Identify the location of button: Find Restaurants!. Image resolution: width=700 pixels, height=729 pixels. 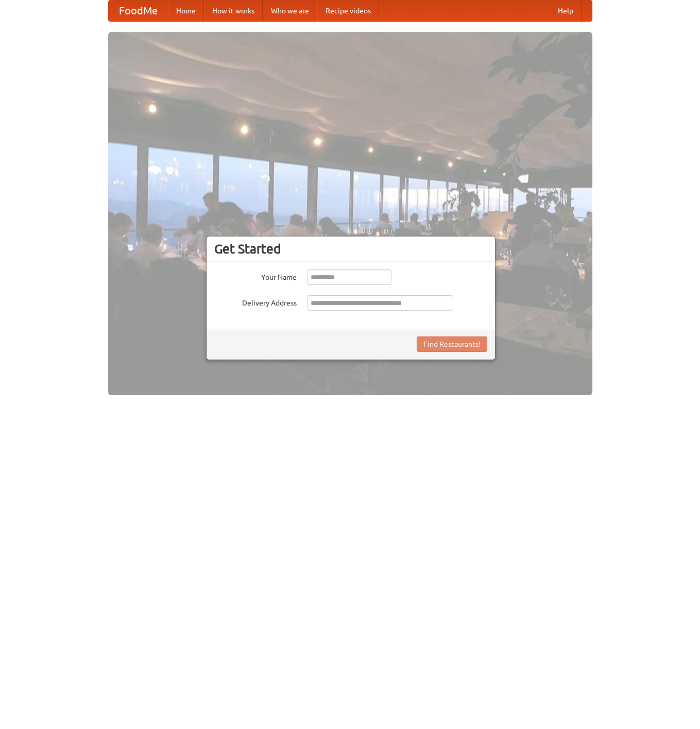
(452, 344).